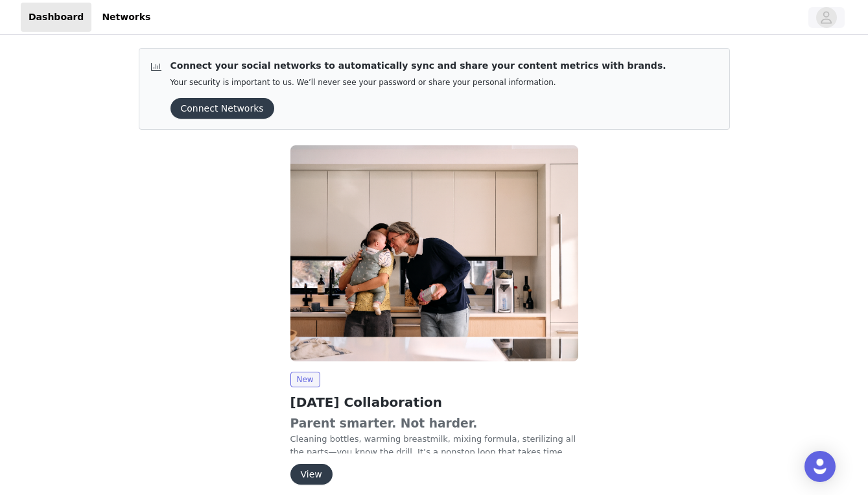 This screenshot has height=495, width=868. Describe the element at coordinates (434, 436) in the screenshot. I see `p: Cleaning bottles, warming breastmilk, mixing formula, sterilizing all the parts—you know the dril...` at that location.